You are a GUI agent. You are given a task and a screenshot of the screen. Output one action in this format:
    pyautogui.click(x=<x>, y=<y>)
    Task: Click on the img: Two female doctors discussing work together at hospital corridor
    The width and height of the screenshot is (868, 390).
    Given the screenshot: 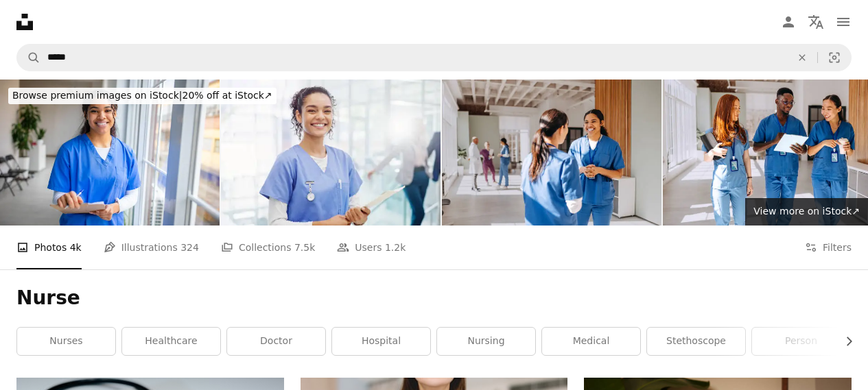 What is the action you would take?
    pyautogui.click(x=552, y=152)
    